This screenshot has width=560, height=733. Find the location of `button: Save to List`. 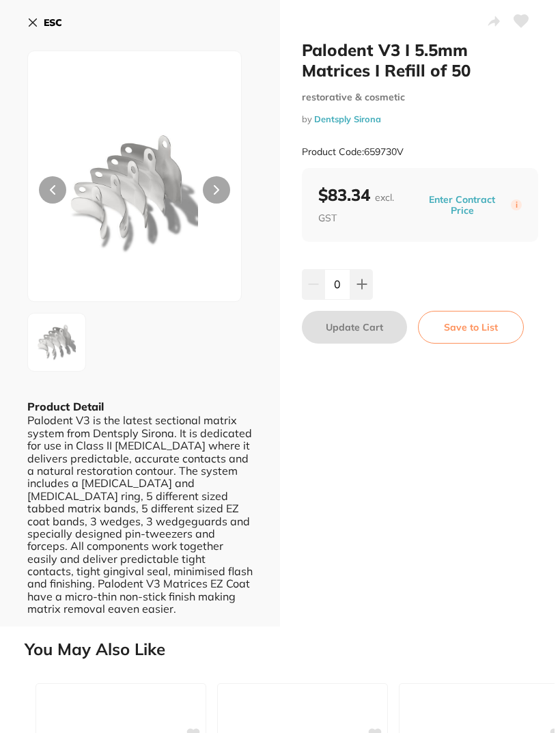

button: Save to List is located at coordinates (471, 327).